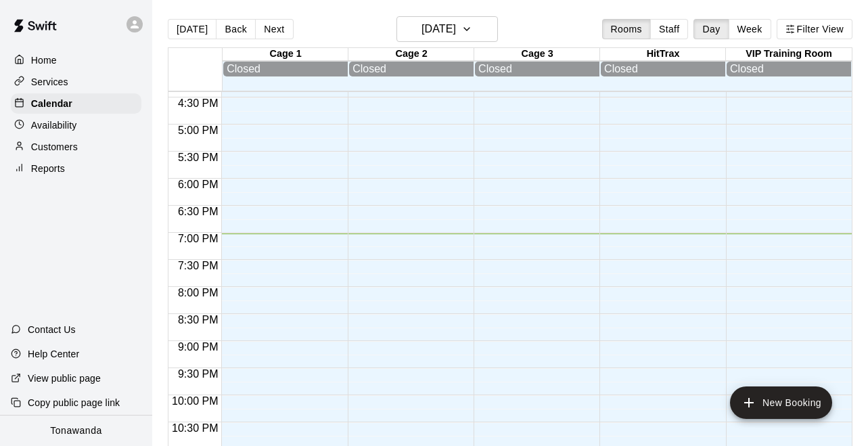 This screenshot has width=868, height=446. I want to click on a: Services, so click(76, 82).